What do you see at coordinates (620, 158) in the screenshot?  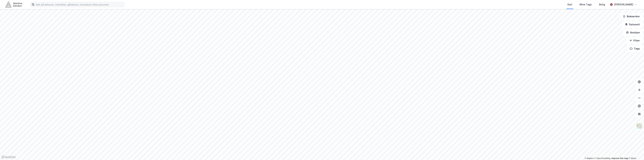 I see `a: Improve this map` at bounding box center [620, 158].